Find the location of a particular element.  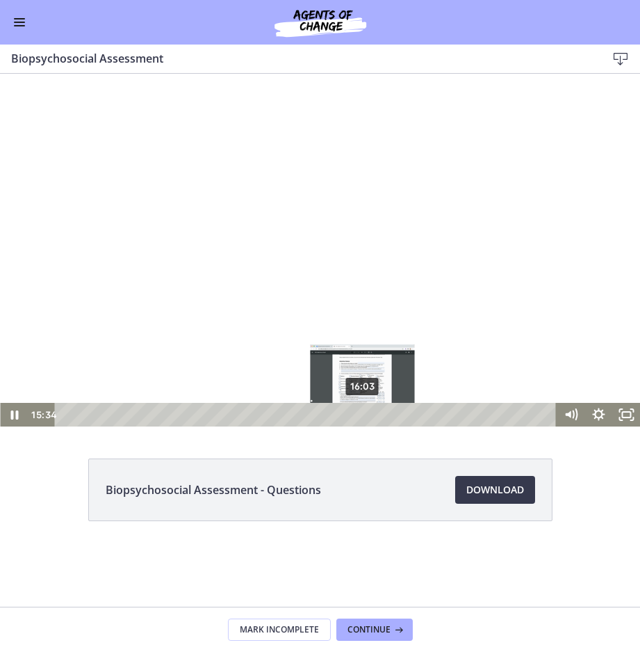

button: Mark Incomplete is located at coordinates (280, 629).